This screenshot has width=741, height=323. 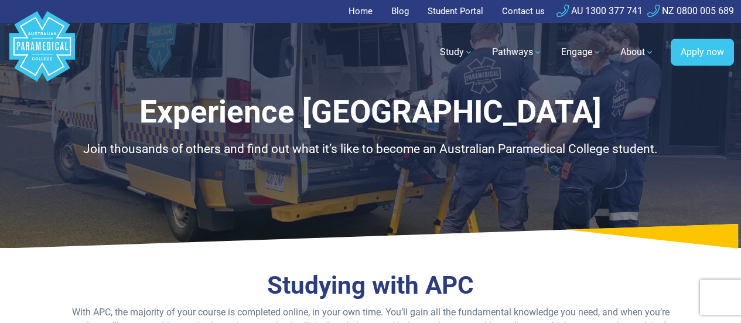 I want to click on a: Australian Paramedical College, so click(x=42, y=52).